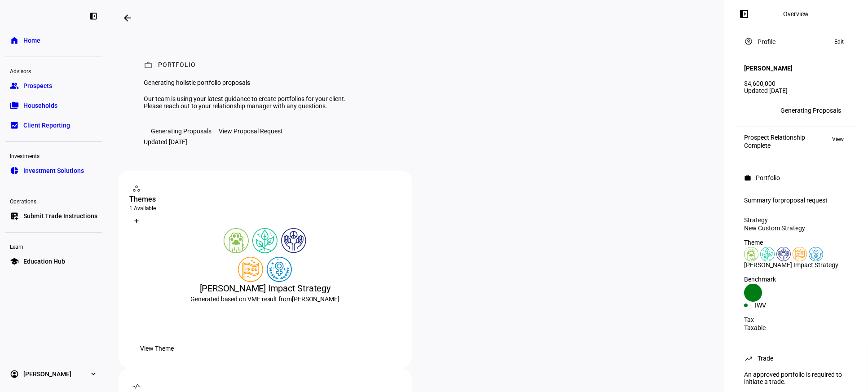  Describe the element at coordinates (796, 328) in the screenshot. I see `div: Taxable` at that location.